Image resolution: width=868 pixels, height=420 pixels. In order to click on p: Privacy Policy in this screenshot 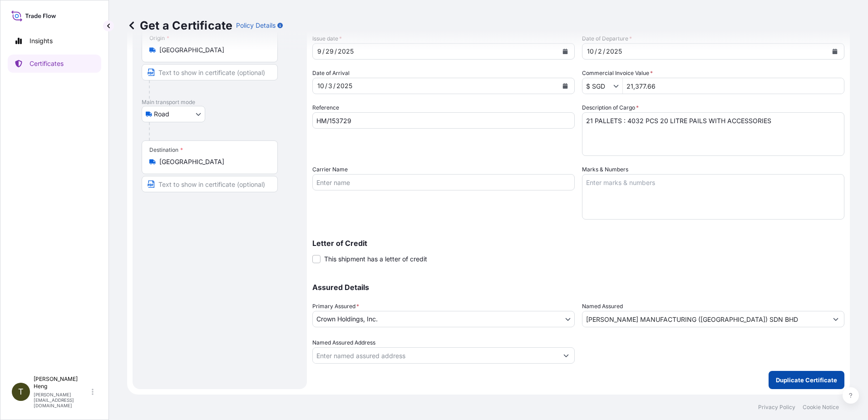, I will do `click(777, 407)`.